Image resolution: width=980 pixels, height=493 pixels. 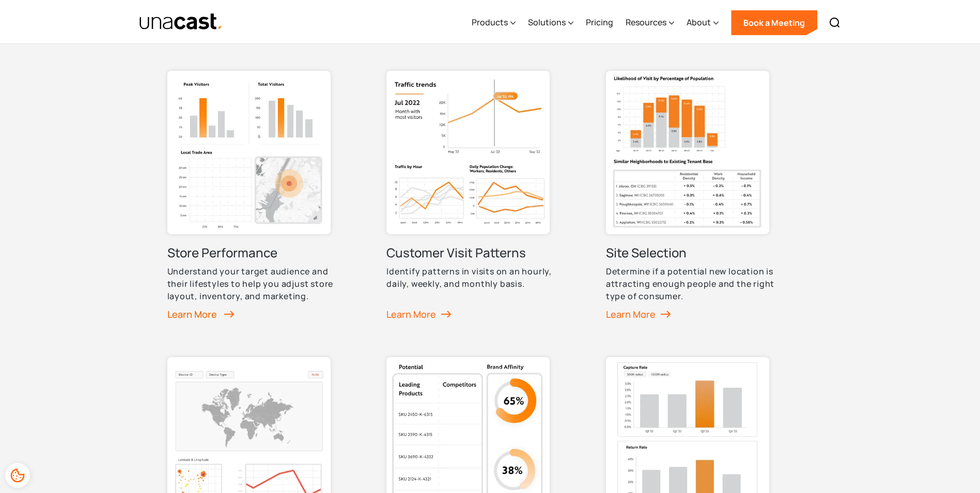 What do you see at coordinates (253, 284) in the screenshot?
I see `p: Understand your target audience and their lifestyles to help you adjust store layout, inventory, ...` at bounding box center [253, 284].